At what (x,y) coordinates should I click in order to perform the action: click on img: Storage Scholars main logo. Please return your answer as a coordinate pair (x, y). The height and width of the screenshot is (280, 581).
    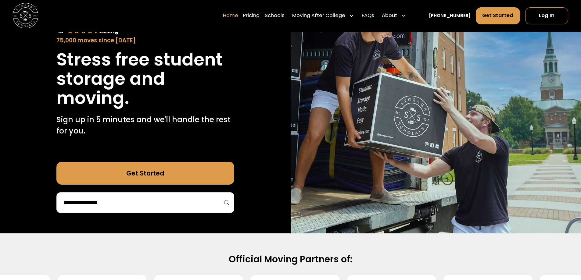
    Looking at the image, I should click on (25, 16).